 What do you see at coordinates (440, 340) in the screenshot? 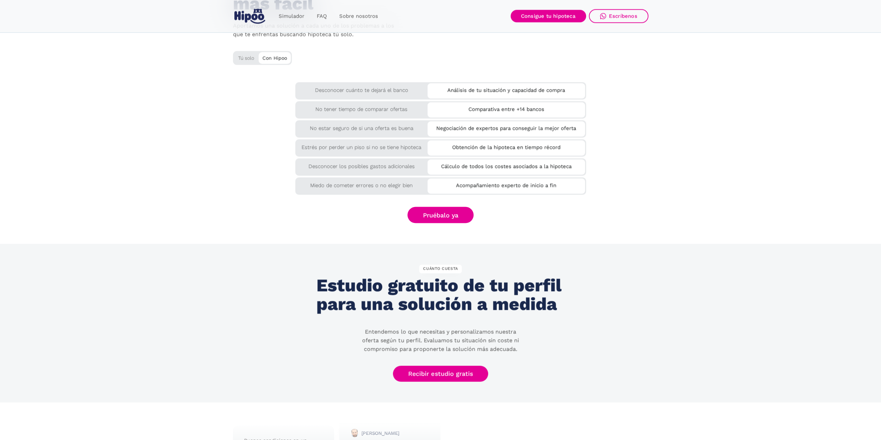
I see `p: Entendemos lo que necesitas y personalizamos nuestra oferta según tu perfil. Evaluamos tu situaci...` at bounding box center [440, 340].